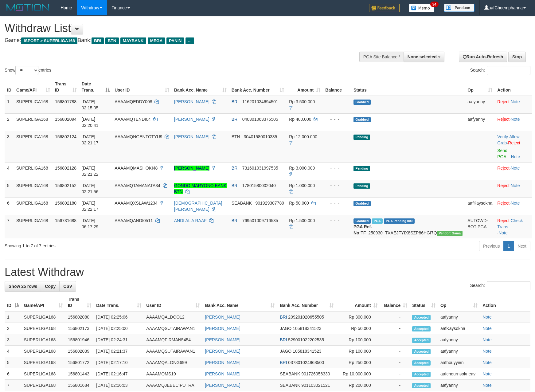 This screenshot has width=535, height=392. What do you see at coordinates (382, 57) in the screenshot?
I see `div: PGA Site Balance /` at bounding box center [382, 57].